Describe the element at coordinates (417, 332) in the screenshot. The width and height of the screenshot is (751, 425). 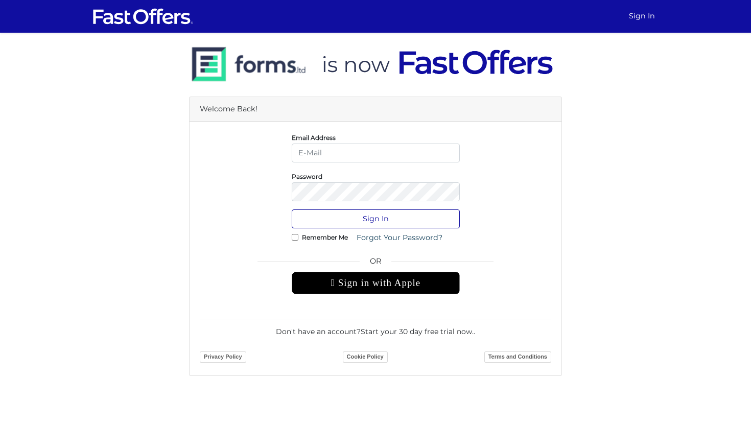
I see `a: Start your 30 day free trial now.` at that location.